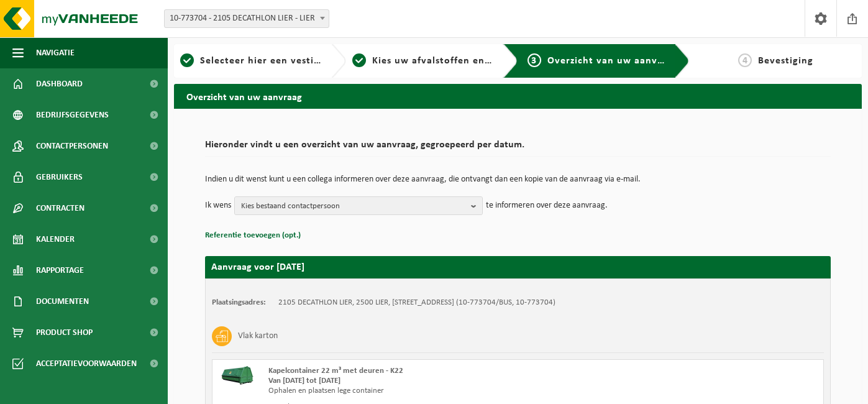 Image resolution: width=868 pixels, height=404 pixels. Describe the element at coordinates (72, 115) in the screenshot. I see `span: Bedrijfsgegevens` at that location.